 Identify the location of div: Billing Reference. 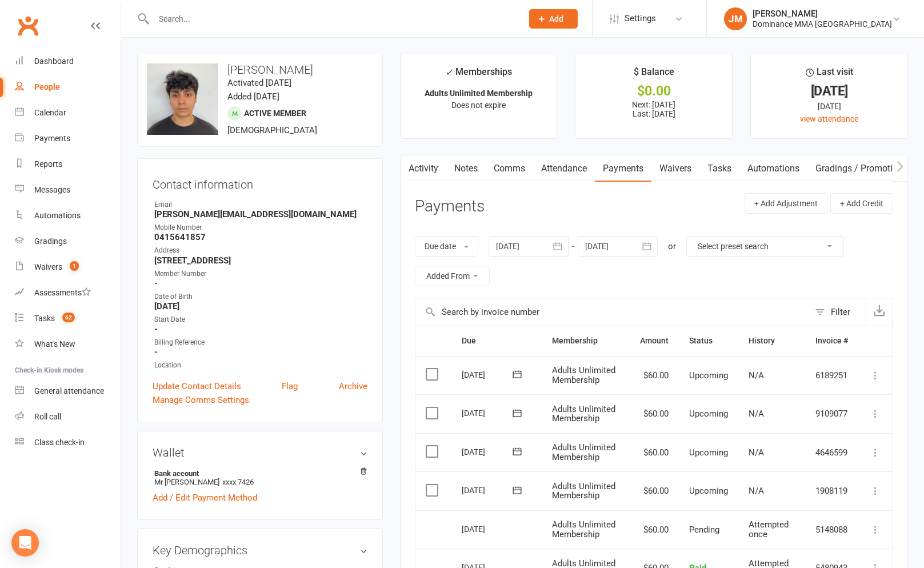
(260, 342).